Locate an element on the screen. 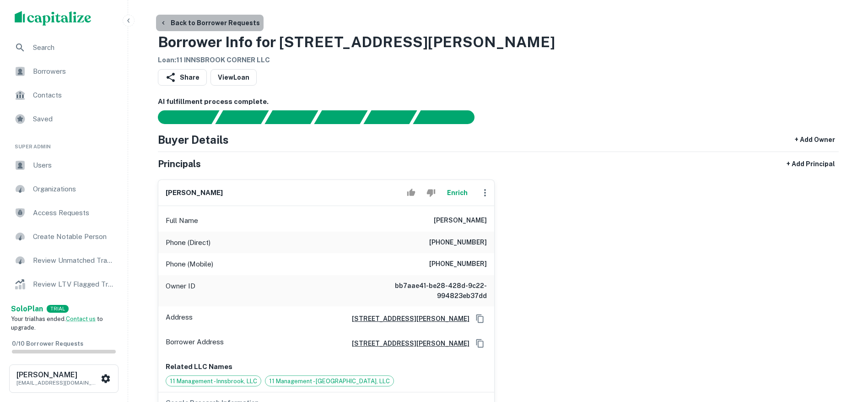 This screenshot has width=868, height=402. div: TRIAL is located at coordinates (58, 308).